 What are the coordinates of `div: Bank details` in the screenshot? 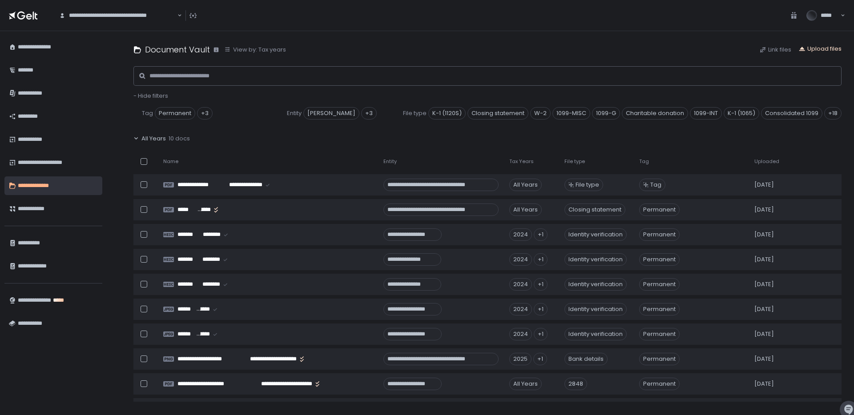 It's located at (586, 359).